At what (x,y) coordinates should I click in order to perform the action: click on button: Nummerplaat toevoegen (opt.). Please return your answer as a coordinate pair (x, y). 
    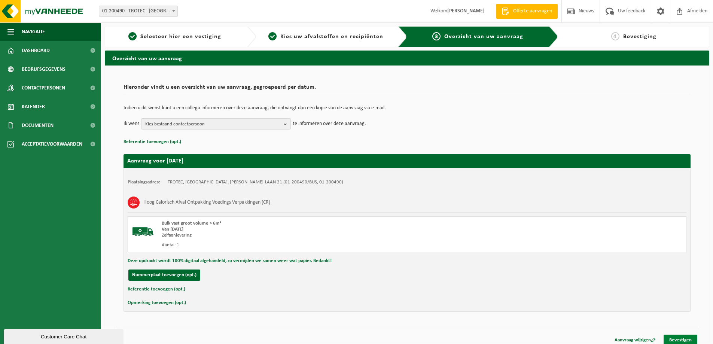
    Looking at the image, I should click on (164, 275).